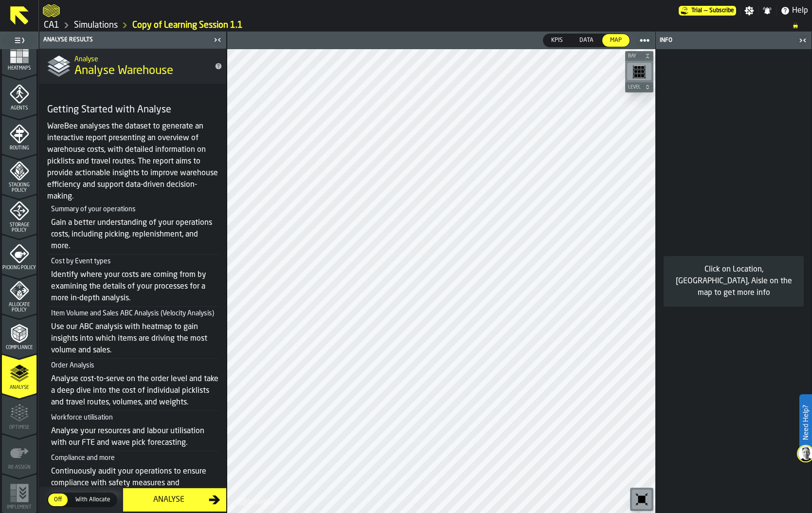  What do you see at coordinates (19, 108) in the screenshot?
I see `span: Agents` at bounding box center [19, 108].